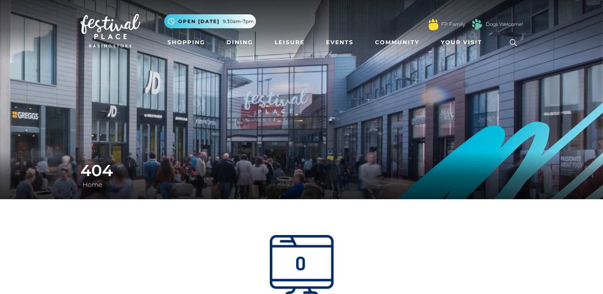 This screenshot has height=294, width=603. I want to click on h1: 404, so click(302, 171).